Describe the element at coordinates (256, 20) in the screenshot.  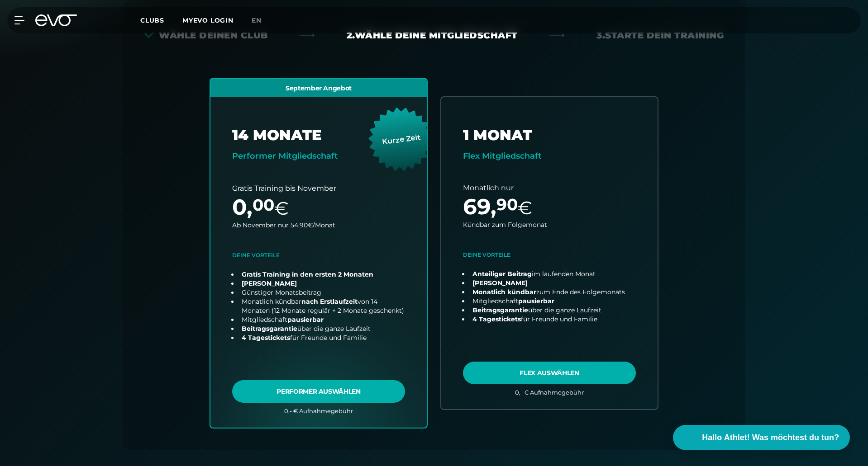
I see `span: en` at that location.